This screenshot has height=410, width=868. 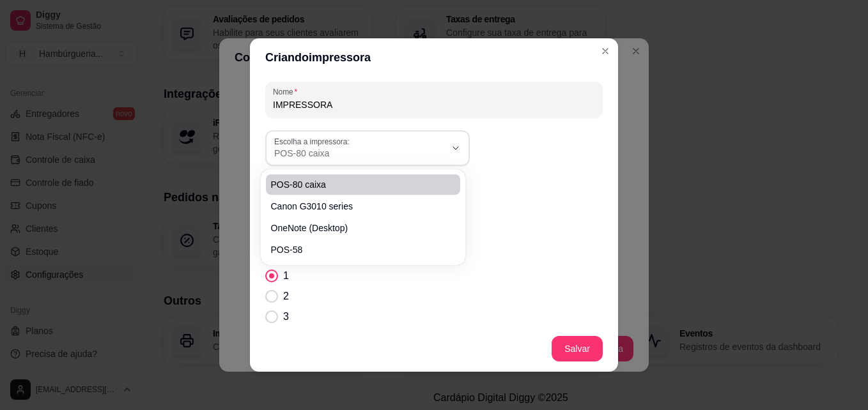 What do you see at coordinates (357, 250) in the screenshot?
I see `span: POS-58` at bounding box center [357, 250].